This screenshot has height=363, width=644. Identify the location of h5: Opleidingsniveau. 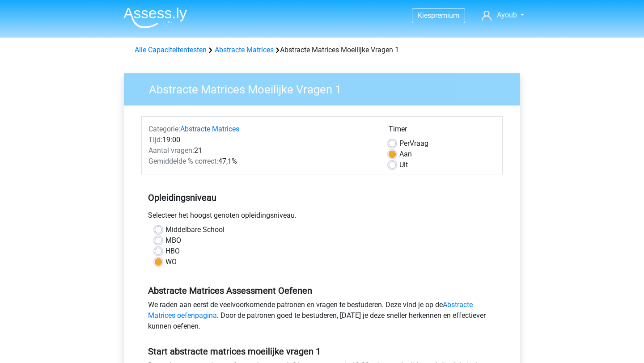
(322, 198).